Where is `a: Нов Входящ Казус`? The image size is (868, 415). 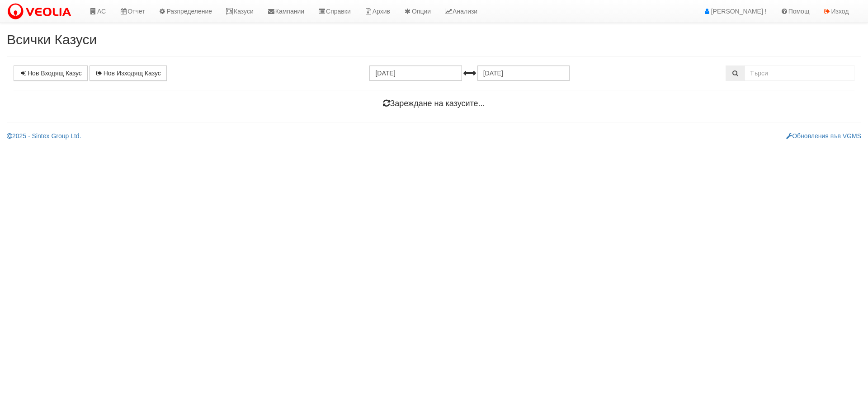
a: Нов Входящ Казус is located at coordinates (51, 74).